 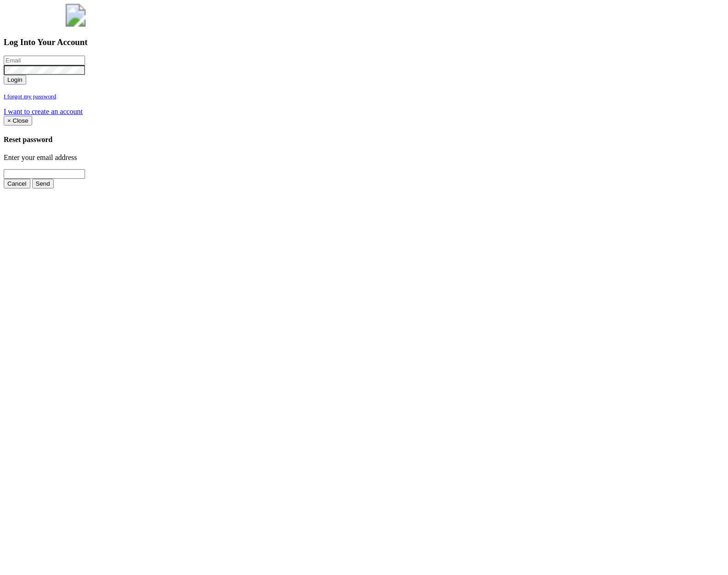 I want to click on p: Enter your email address, so click(x=364, y=158).